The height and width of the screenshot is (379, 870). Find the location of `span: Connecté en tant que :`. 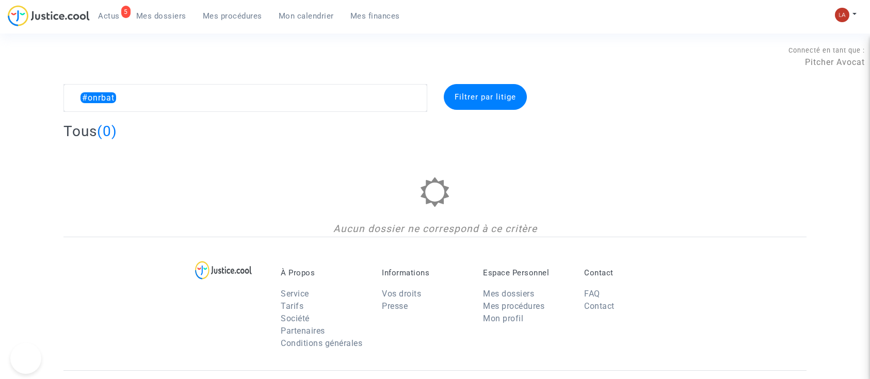

span: Connecté en tant que : is located at coordinates (827, 50).